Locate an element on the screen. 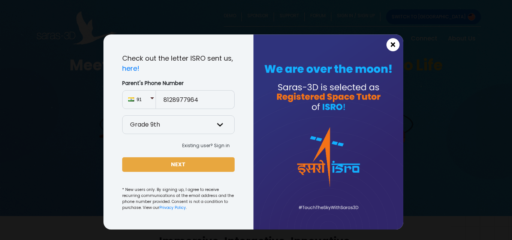 The height and width of the screenshot is (240, 512). input: Enter Number is located at coordinates (195, 100).